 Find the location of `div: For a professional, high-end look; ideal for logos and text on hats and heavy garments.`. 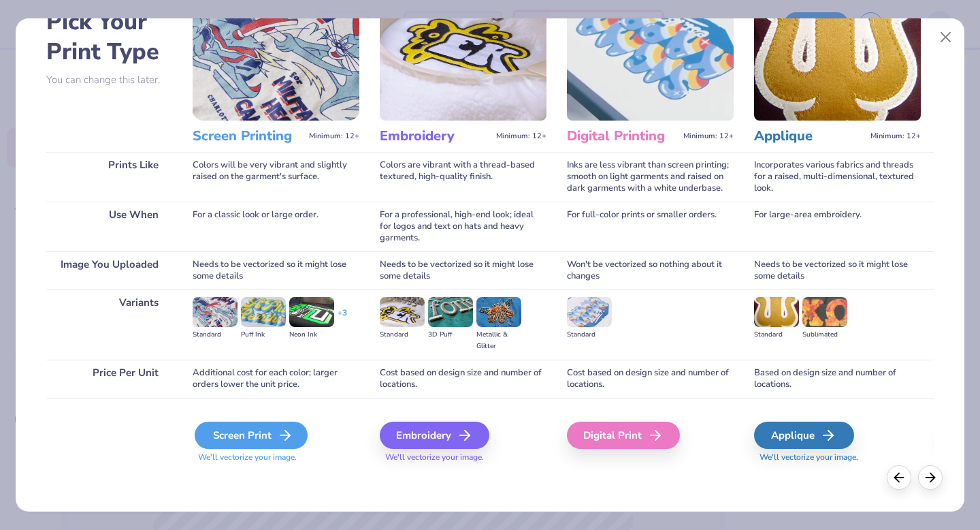

div: For a professional, high-end look; ideal for logos and text on hats and heavy garments. is located at coordinates (463, 226).